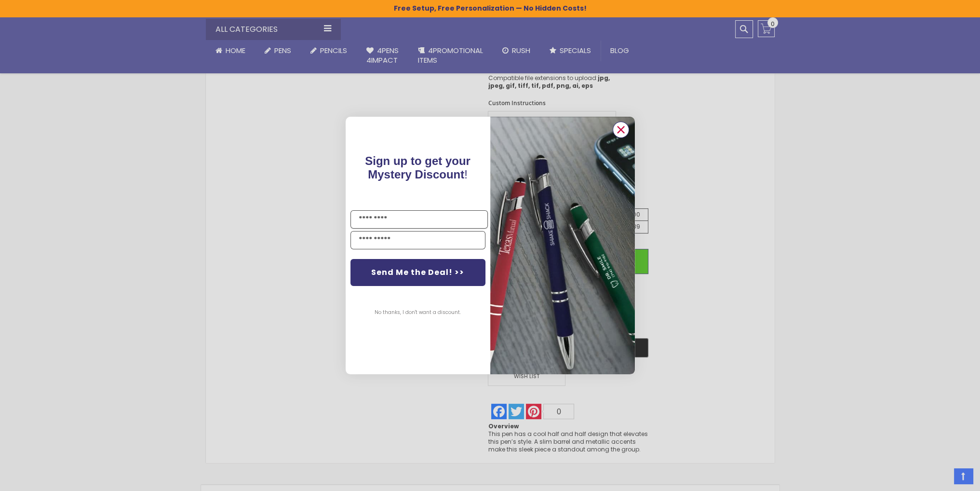 The width and height of the screenshot is (980, 491). What do you see at coordinates (418, 273) in the screenshot?
I see `button: Send Me the Deal! >>` at bounding box center [418, 273].